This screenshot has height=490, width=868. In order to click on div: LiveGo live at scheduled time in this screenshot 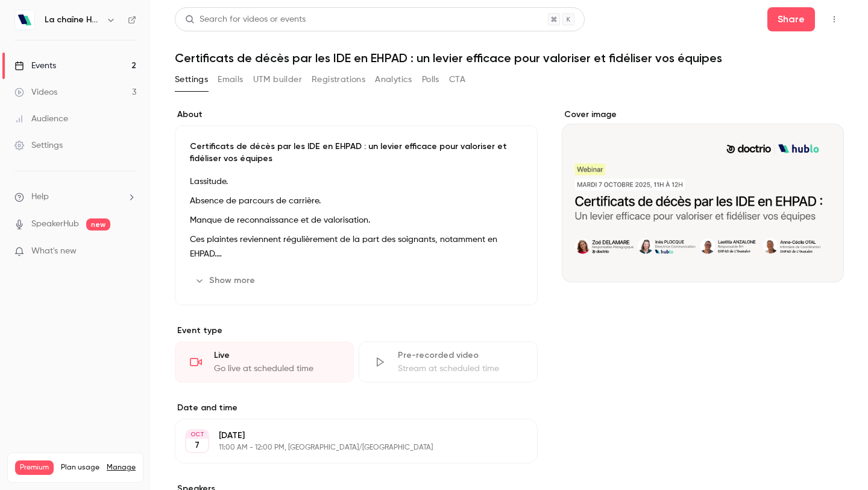, I will do `click(264, 362)`.